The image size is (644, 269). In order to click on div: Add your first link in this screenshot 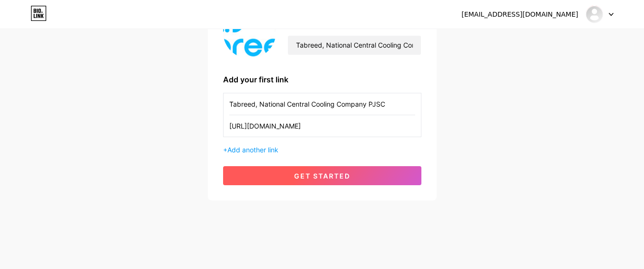, I will do `click(322, 79)`.